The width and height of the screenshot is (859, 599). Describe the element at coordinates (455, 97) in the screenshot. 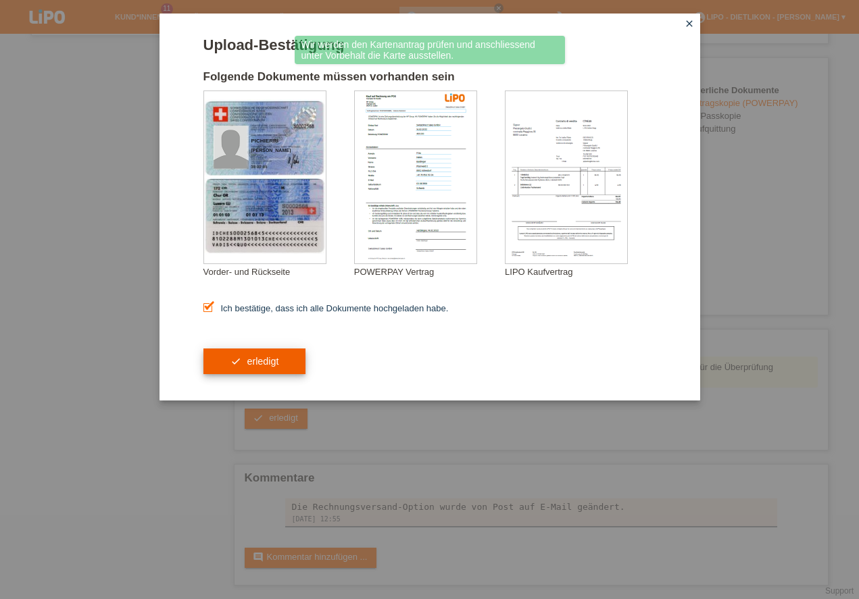

I see `img: 39073_print.png` at that location.